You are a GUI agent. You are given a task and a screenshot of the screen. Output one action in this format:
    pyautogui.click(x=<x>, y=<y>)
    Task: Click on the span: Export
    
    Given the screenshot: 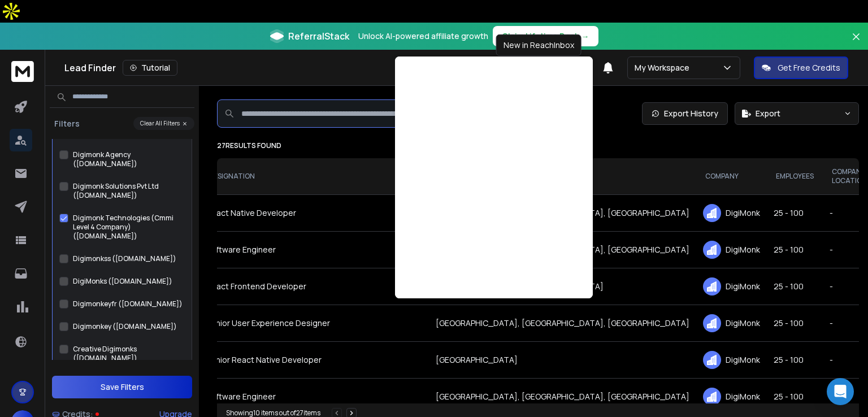 What is the action you would take?
    pyautogui.click(x=768, y=113)
    